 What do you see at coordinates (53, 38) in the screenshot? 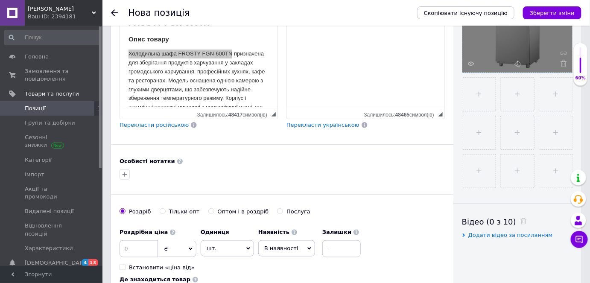
I see `input: Пошук` at bounding box center [53, 38].